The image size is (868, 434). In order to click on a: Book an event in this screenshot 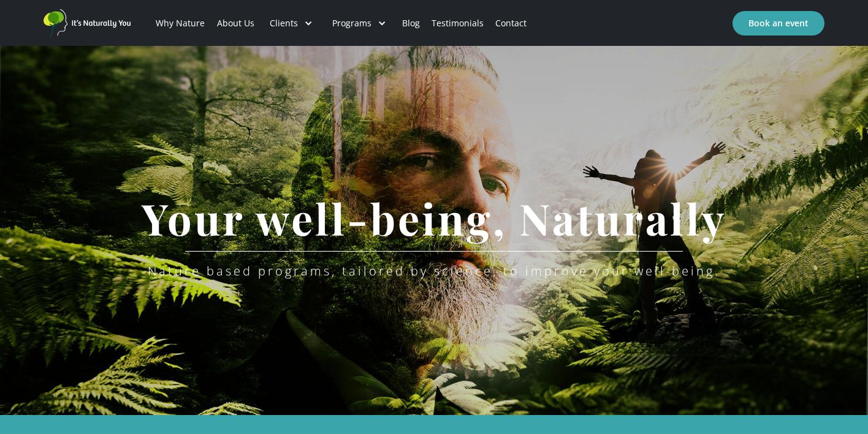, I will do `click(778, 23)`.